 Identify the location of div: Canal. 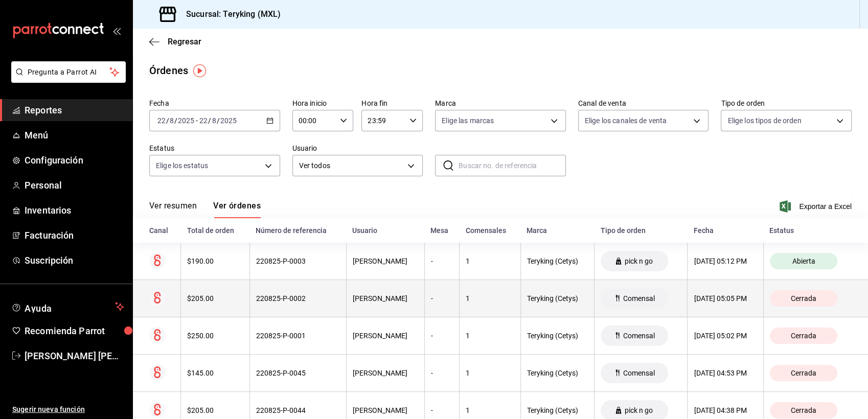
(162, 230).